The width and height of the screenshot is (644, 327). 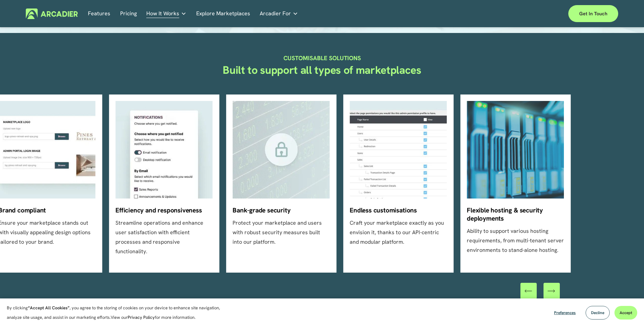 I want to click on a: Privacy Policy, so click(x=141, y=317).